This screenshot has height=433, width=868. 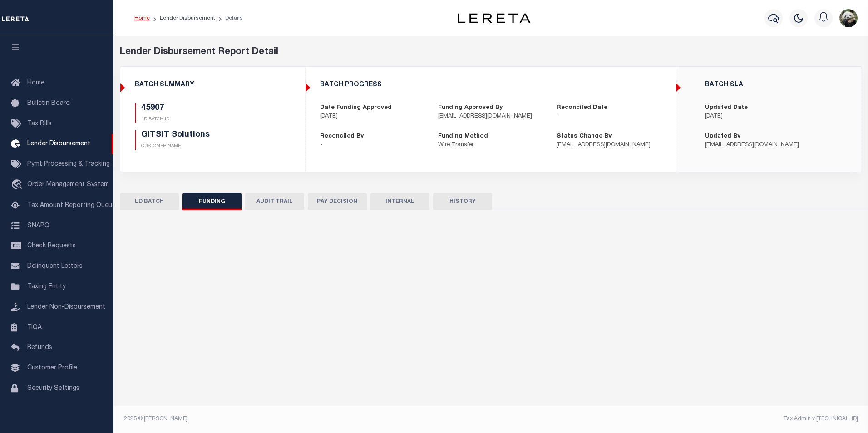 What do you see at coordinates (582, 108) in the screenshot?
I see `label: Reconciled Date` at bounding box center [582, 108].